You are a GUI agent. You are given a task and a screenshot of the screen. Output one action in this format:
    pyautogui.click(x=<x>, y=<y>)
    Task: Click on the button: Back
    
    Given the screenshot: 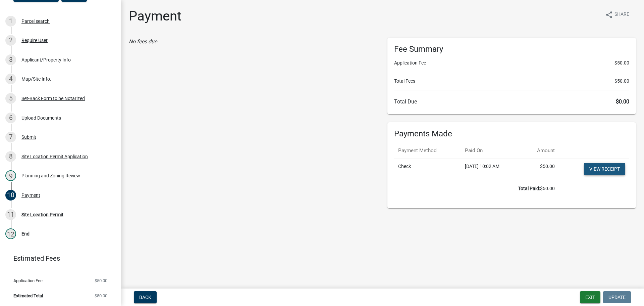 What is the action you would take?
    pyautogui.click(x=145, y=297)
    